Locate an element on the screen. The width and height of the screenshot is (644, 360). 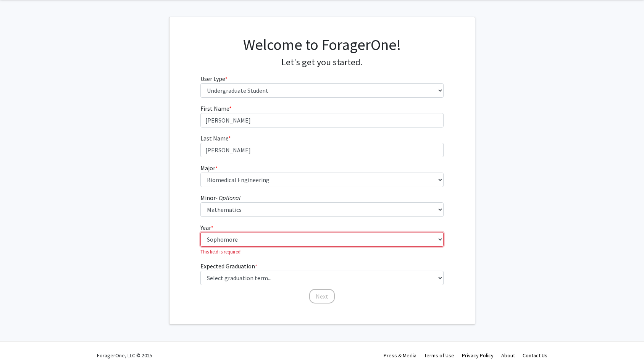
p: This field is required! is located at coordinates (322, 251).